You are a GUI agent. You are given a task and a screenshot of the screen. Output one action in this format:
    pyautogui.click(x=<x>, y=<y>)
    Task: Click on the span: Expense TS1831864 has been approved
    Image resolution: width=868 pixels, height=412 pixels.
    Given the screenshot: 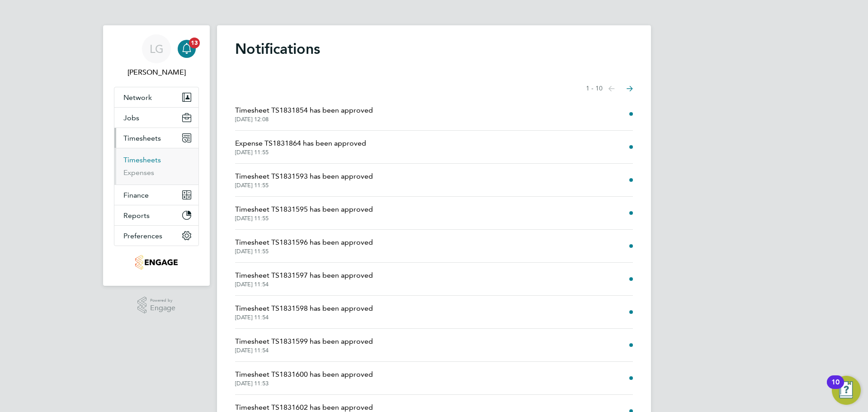 What is the action you would take?
    pyautogui.click(x=301, y=143)
    